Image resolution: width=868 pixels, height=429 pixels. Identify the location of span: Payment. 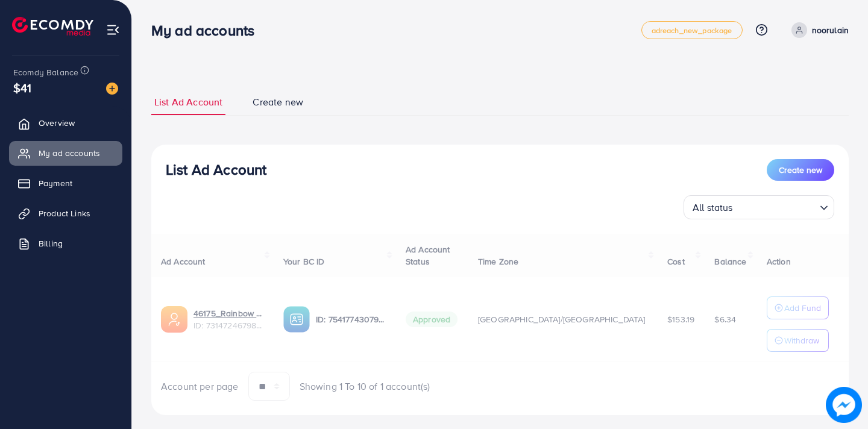
(55, 183).